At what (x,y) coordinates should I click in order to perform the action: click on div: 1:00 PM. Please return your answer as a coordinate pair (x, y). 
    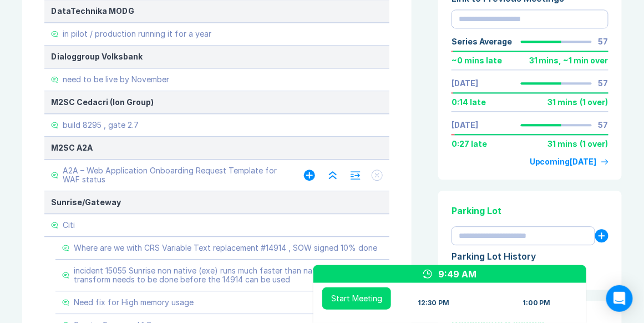
    Looking at the image, I should click on (537, 303).